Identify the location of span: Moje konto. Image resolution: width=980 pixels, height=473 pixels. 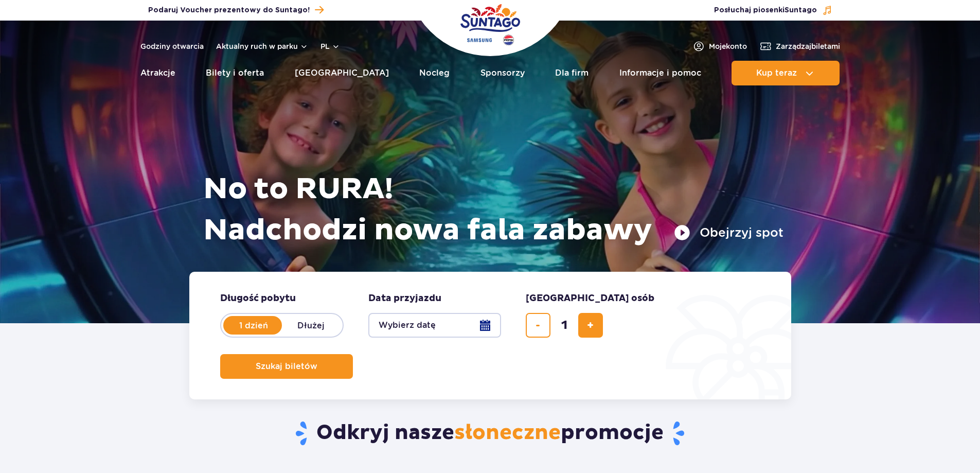
(728, 46).